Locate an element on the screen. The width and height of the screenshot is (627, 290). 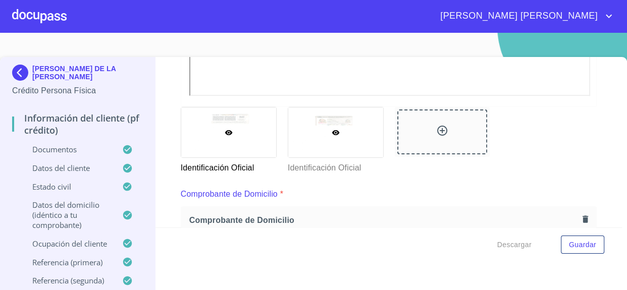
p: Referencia (segunda) is located at coordinates (67, 281).